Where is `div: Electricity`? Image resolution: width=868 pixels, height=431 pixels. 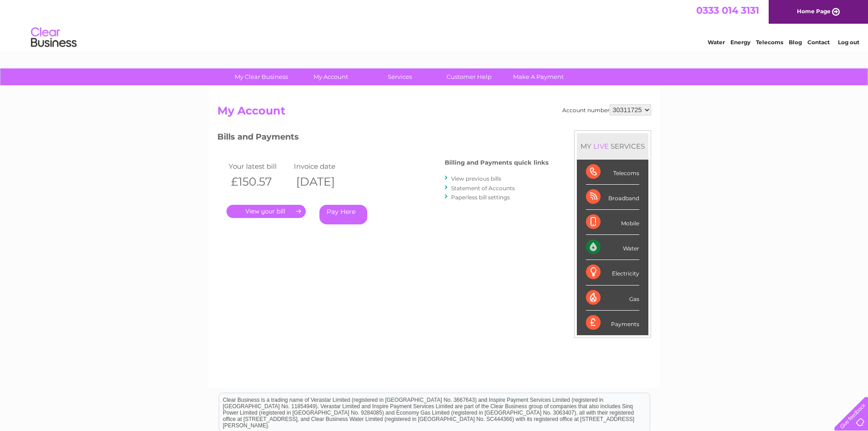 div: Electricity is located at coordinates (612, 272).